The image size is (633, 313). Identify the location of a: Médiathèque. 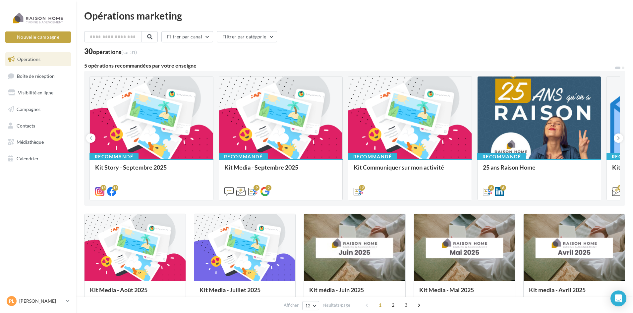
(38, 142).